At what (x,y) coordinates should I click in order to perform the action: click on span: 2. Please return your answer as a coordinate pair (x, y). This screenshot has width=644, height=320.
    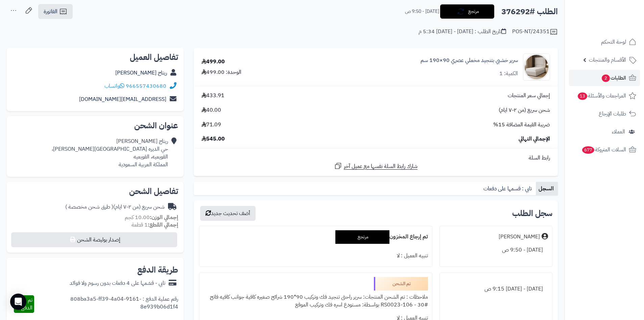
    Looking at the image, I should click on (606, 78).